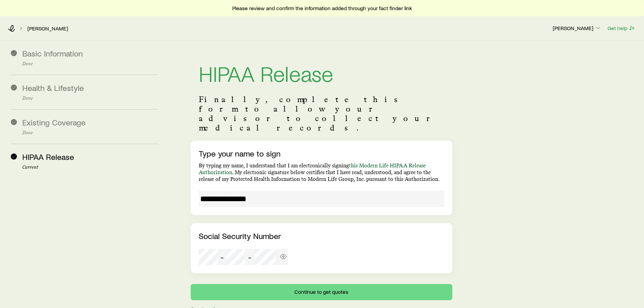 This screenshot has width=644, height=308. Describe the element at coordinates (621, 28) in the screenshot. I see `button: Get help` at that location.